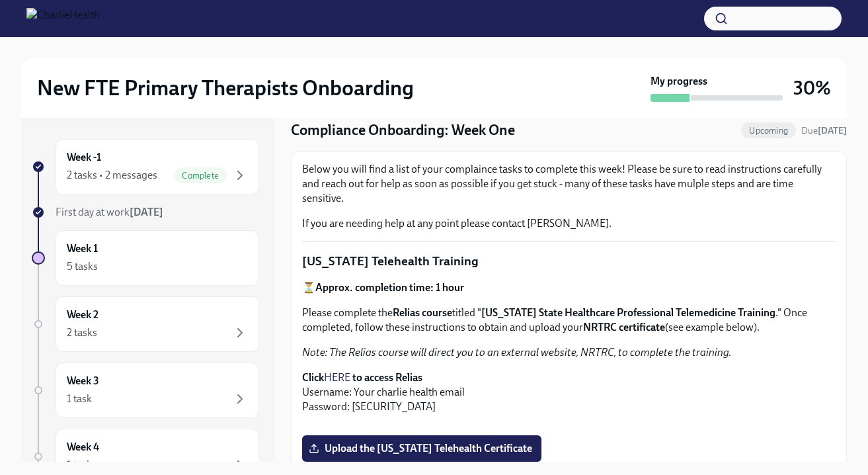  Describe the element at coordinates (145, 258) in the screenshot. I see `a: Week 15 tasks` at that location.